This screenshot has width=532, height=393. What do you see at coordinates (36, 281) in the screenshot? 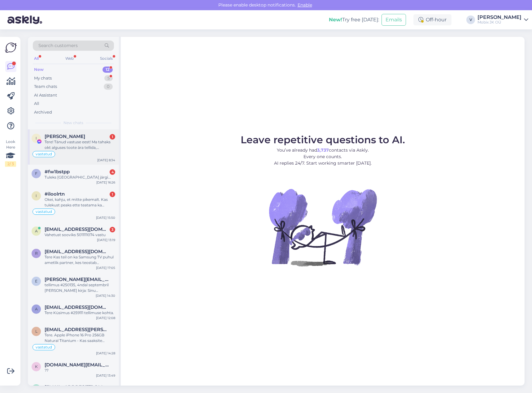
I see `span: e` at bounding box center [36, 281].